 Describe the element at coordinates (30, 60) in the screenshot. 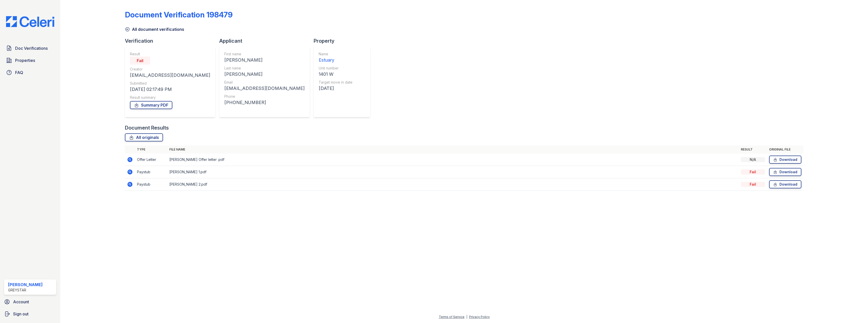

I see `a: Properties` at that location.